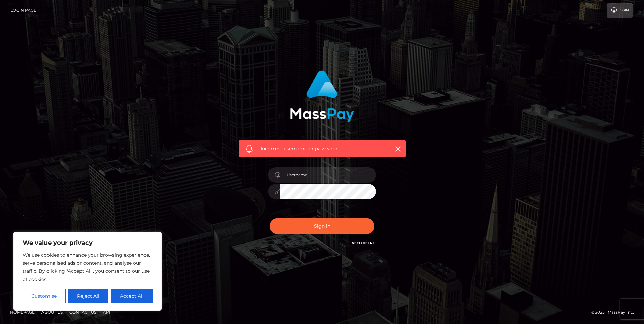 The image size is (644, 324). Describe the element at coordinates (322, 96) in the screenshot. I see `img: MassPay Login` at that location.